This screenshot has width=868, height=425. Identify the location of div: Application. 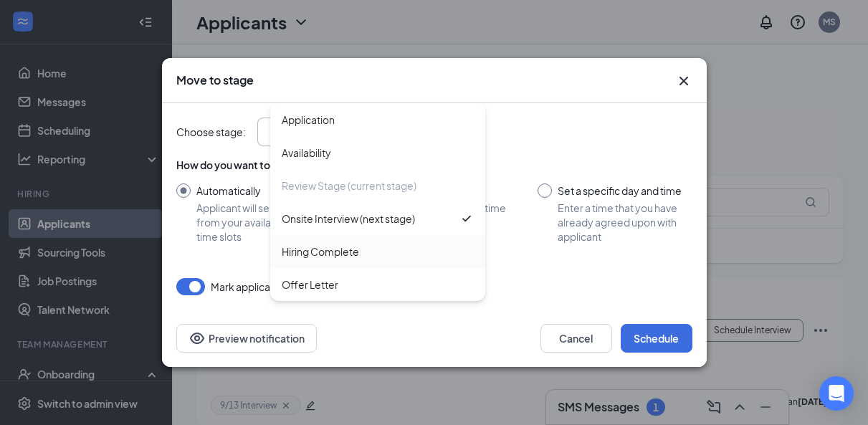
(308, 119).